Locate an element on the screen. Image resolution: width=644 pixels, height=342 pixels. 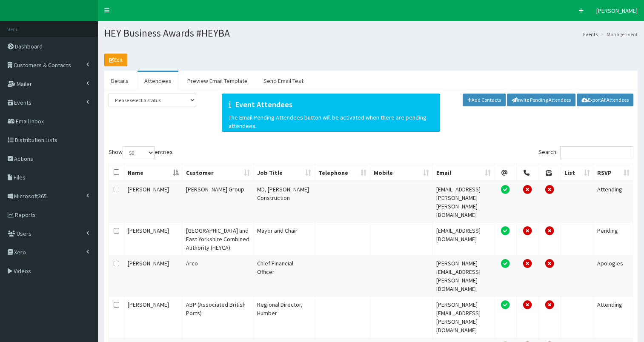
td: Apologies is located at coordinates (614, 276).